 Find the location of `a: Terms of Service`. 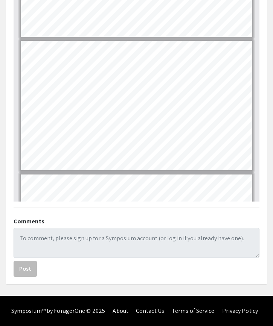

a: Terms of Service is located at coordinates (193, 311).